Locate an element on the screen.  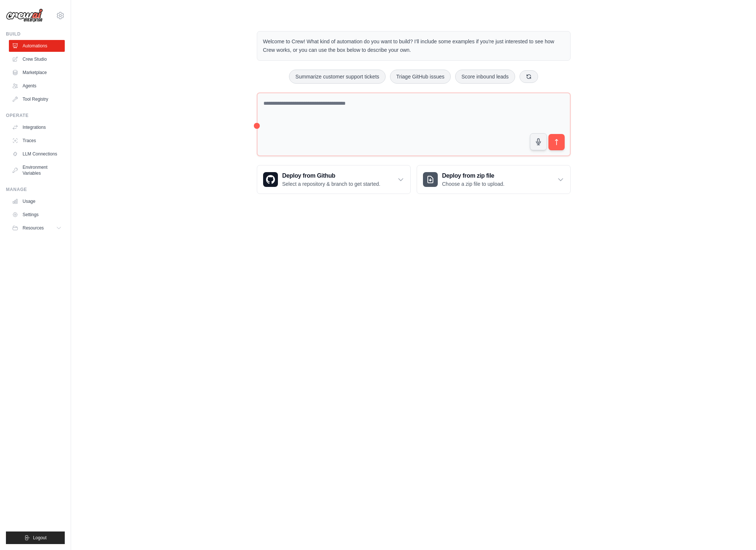
span: Resources is located at coordinates (33, 228).